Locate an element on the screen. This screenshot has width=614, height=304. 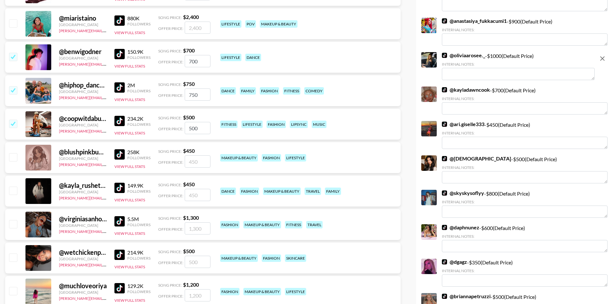
div: - $ 450 (Default Price) is located at coordinates (525, 135).